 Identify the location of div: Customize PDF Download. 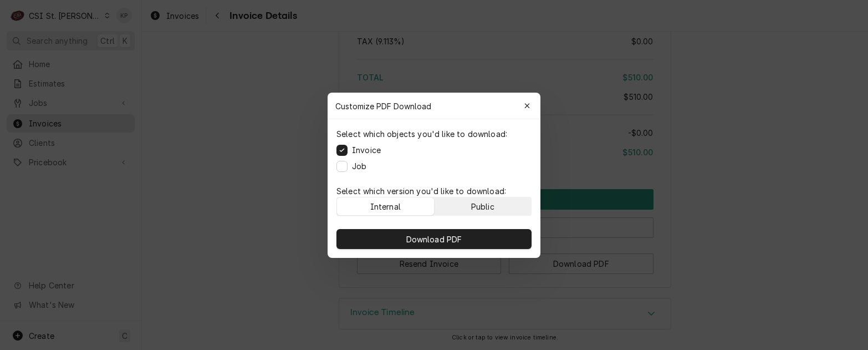
(434, 106).